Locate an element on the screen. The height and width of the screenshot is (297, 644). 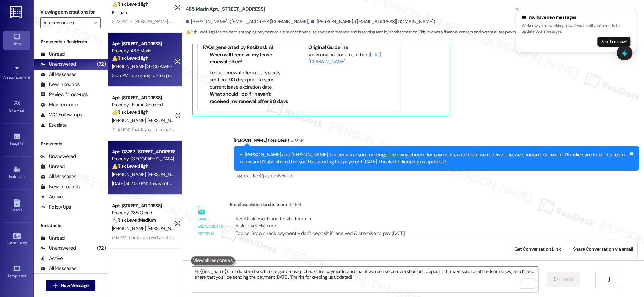
span: K. Duan is located at coordinates (119, 12).